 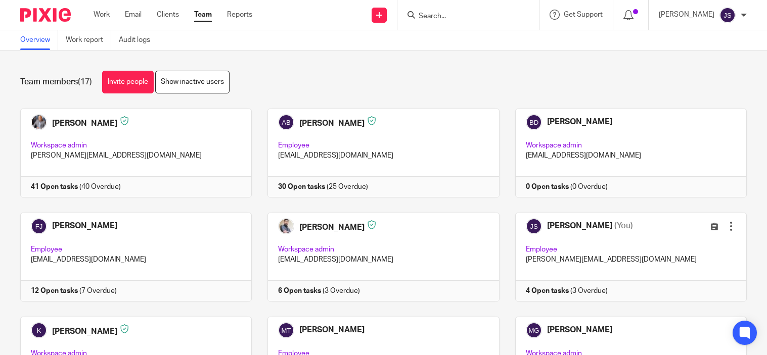 I want to click on a: Clients, so click(x=168, y=15).